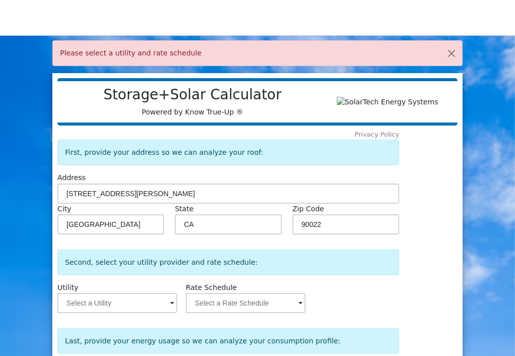 Image resolution: width=515 pixels, height=356 pixels. Describe the element at coordinates (117, 303) in the screenshot. I see `input: Select a Utility` at that location.